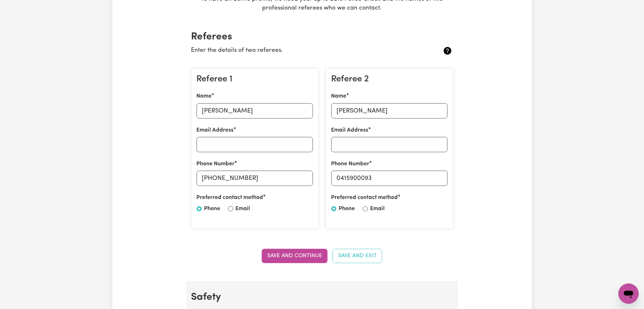  What do you see at coordinates (295, 256) in the screenshot?
I see `button: Save and Continue` at bounding box center [295, 256].